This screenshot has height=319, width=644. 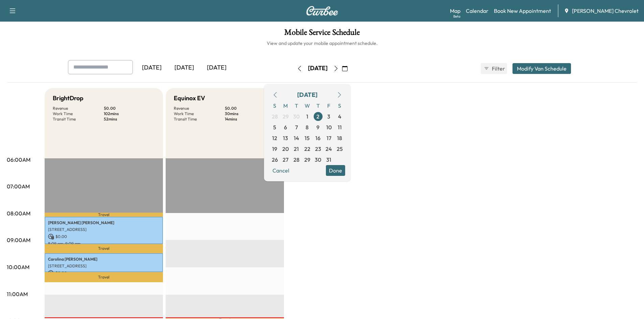 I want to click on span: 10, so click(x=329, y=127).